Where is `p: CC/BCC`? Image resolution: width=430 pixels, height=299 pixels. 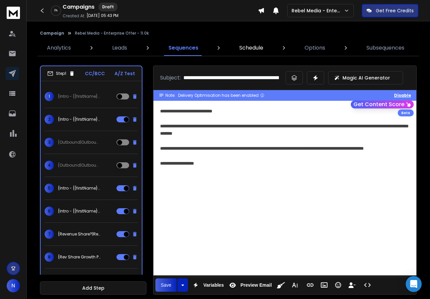 p: CC/BCC is located at coordinates (95, 74).